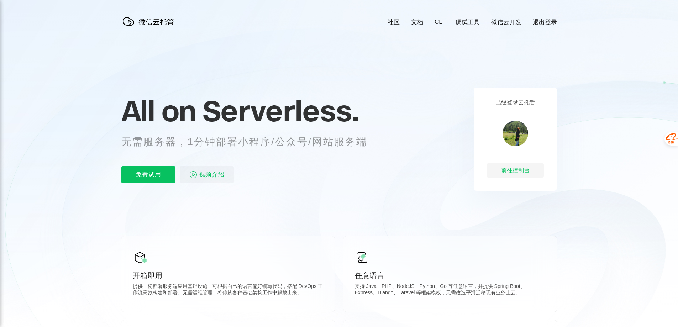  What do you see at coordinates (193, 175) in the screenshot?
I see `img: video_play.svg` at bounding box center [193, 175].